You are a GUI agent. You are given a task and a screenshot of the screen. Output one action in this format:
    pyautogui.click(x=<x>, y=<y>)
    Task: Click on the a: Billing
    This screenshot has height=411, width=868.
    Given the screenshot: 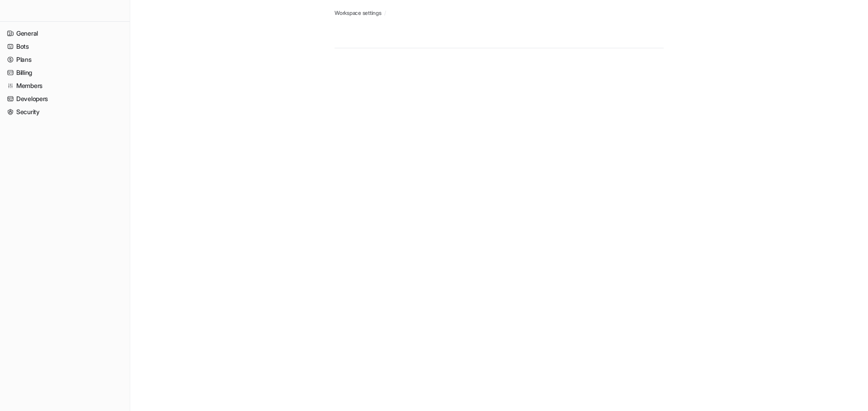 What is the action you would take?
    pyautogui.click(x=65, y=73)
    